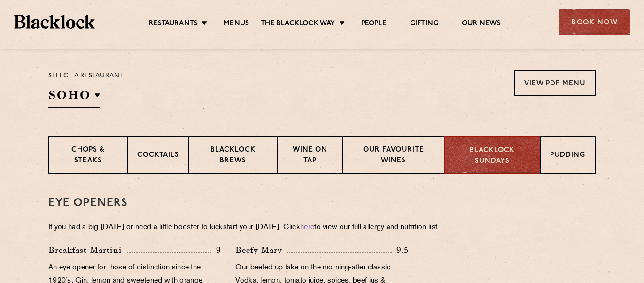 The width and height of the screenshot is (644, 283). Describe the element at coordinates (173, 24) in the screenshot. I see `a: Restaurants` at that location.